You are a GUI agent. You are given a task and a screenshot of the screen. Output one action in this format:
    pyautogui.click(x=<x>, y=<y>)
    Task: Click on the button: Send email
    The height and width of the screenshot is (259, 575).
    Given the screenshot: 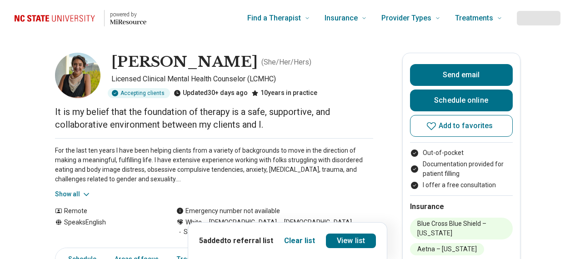 What is the action you would take?
    pyautogui.click(x=461, y=75)
    